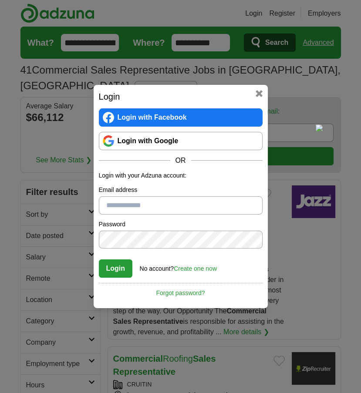 Image resolution: width=361 pixels, height=393 pixels. What do you see at coordinates (181, 141) in the screenshot?
I see `a: Login with Google` at bounding box center [181, 141].